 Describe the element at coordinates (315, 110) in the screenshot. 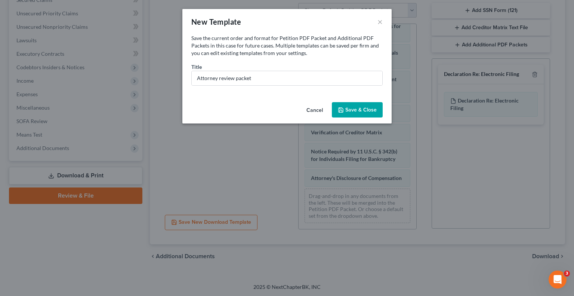

I see `button: Cancel` at that location.